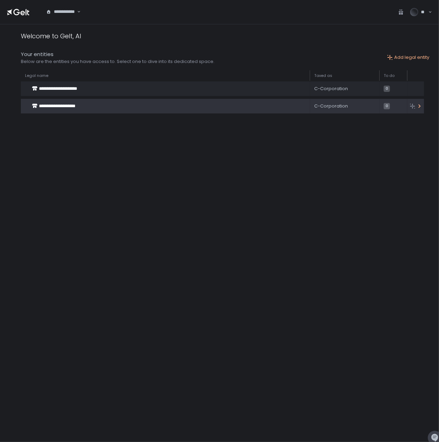  Describe the element at coordinates (51, 36) in the screenshot. I see `div: Welcome to Gelt, Al` at that location.